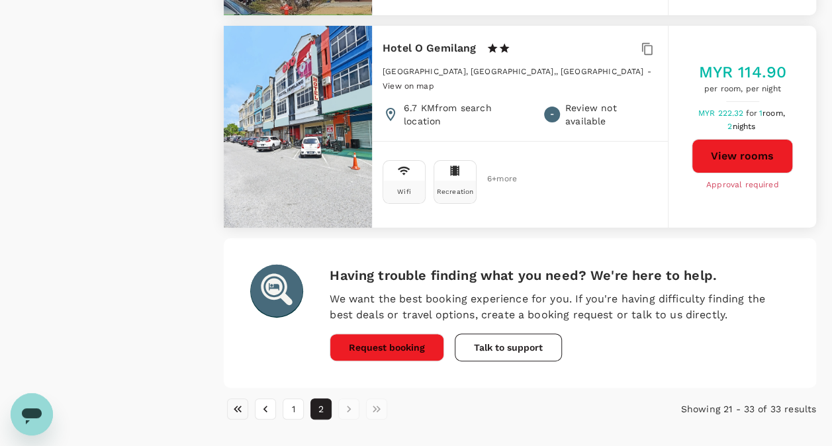 The image size is (832, 446). I want to click on span: for, so click(752, 113).